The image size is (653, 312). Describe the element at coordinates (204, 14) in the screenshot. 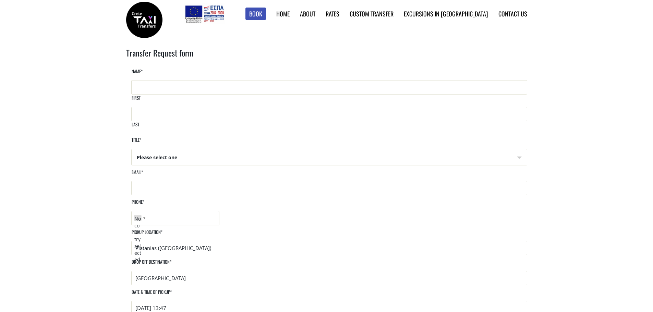

I see `img: e-bannersEUERDF180X90.jpg` at that location.